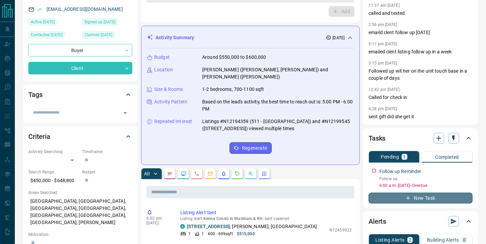  Describe the element at coordinates (251, 174) in the screenshot. I see `svg: Opportunities` at that location.